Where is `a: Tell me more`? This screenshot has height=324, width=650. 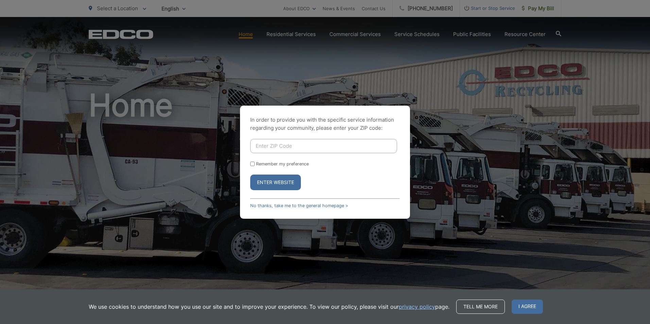 a: Tell me more is located at coordinates (481, 307).